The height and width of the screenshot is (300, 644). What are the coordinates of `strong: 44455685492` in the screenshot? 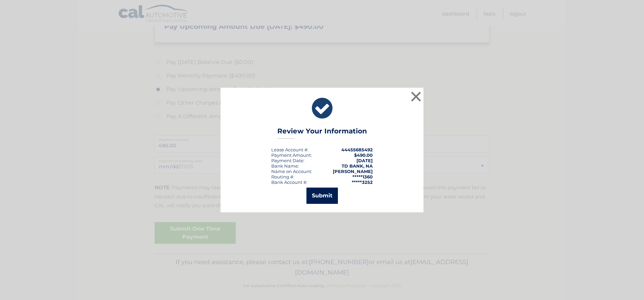 It's located at (357, 150).